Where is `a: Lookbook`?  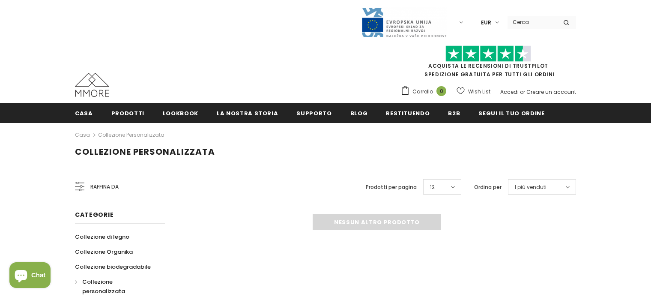
a: Lookbook is located at coordinates (180, 113).